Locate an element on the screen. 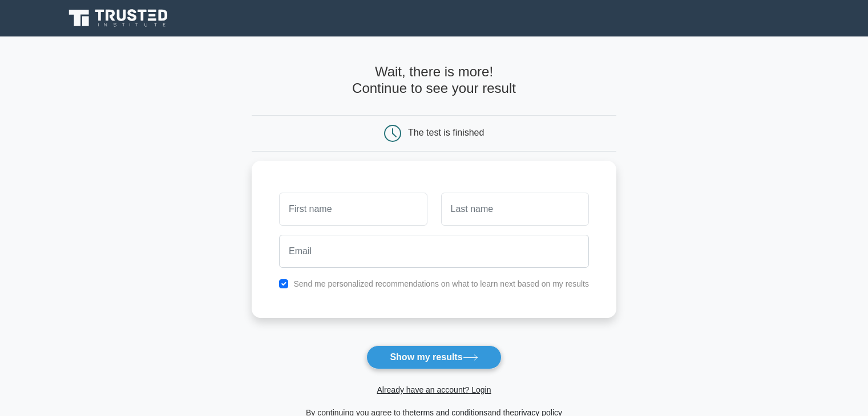  button: Show my results is located at coordinates (434, 358).